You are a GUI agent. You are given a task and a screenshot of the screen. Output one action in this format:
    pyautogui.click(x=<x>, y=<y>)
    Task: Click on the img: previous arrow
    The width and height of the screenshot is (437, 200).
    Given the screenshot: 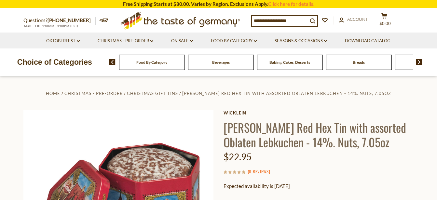 What is the action you would take?
    pyautogui.click(x=112, y=62)
    